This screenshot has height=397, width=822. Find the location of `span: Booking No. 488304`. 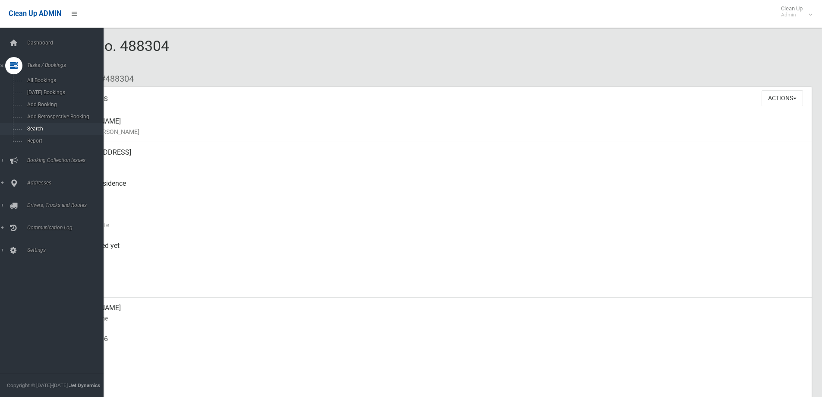

span: Booking No. 488304 is located at coordinates (104, 54).